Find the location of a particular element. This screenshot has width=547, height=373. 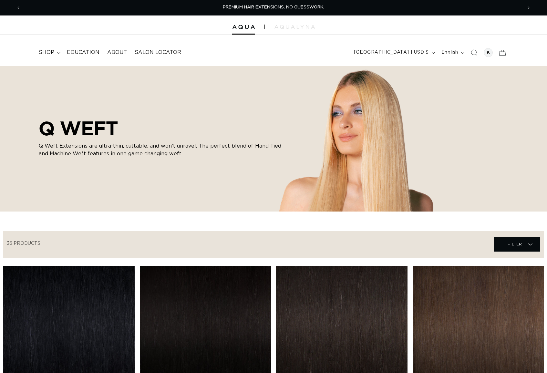

p: Q Weft Extensions are ultra-thin, cuttable, and won’t unravel. The perfect blend of Hand Tied and... is located at coordinates (162, 150).